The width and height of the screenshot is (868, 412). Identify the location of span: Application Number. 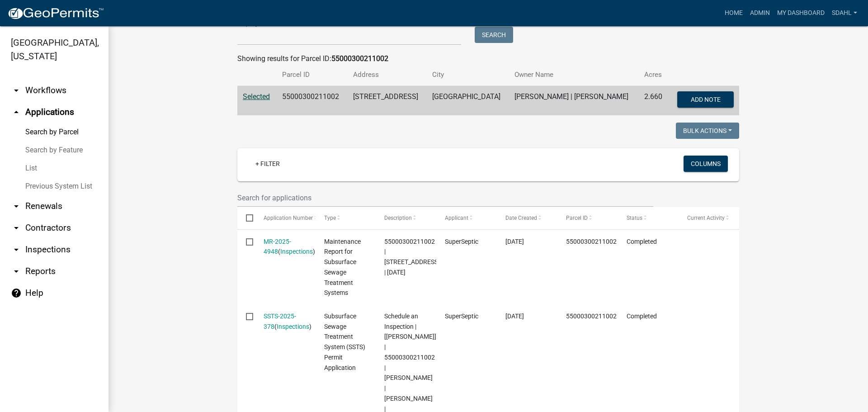
(288, 218).